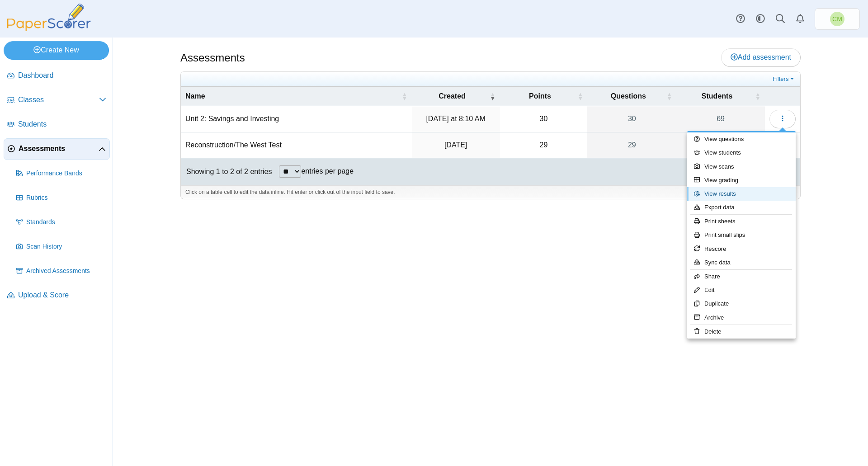 The image size is (868, 466). What do you see at coordinates (632, 119) in the screenshot?
I see `a: 30` at bounding box center [632, 119].